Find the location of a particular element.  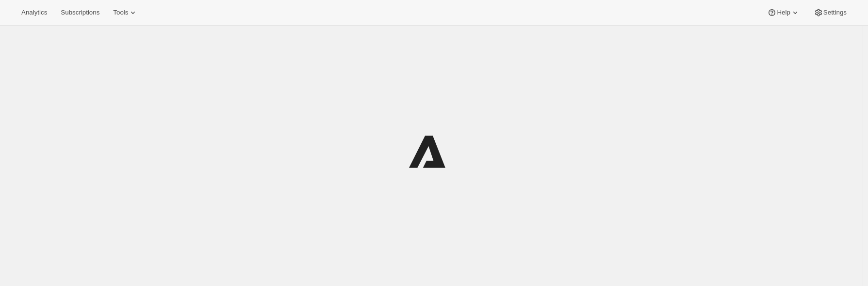

button: Subscriptions is located at coordinates (80, 13).